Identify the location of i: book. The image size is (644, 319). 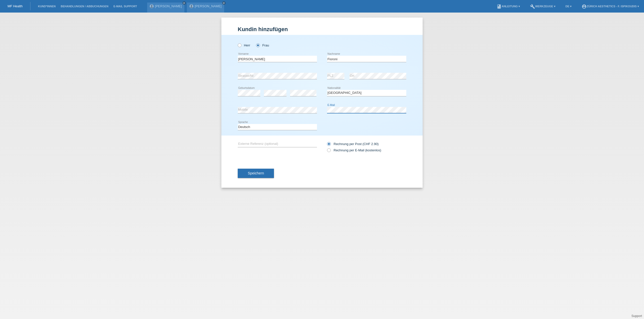
(499, 7).